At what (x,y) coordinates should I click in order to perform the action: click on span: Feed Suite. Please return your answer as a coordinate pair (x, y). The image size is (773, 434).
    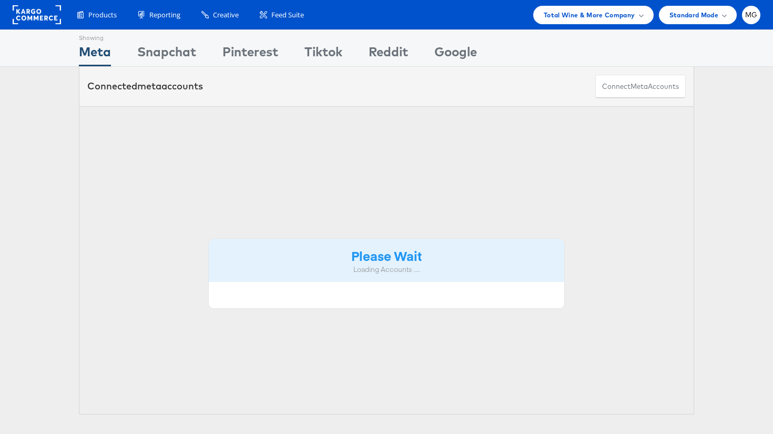
    Looking at the image, I should click on (288, 15).